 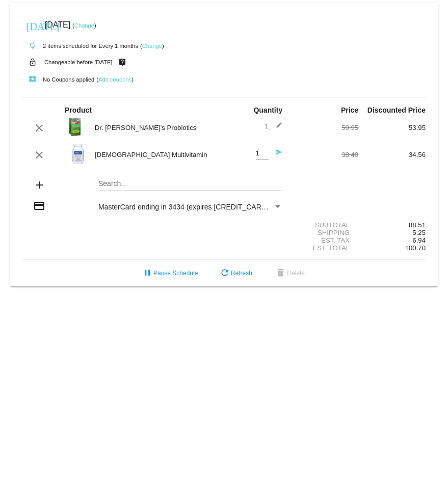 I want to click on small: 2 items scheduled for Every 1 months, so click(x=80, y=46).